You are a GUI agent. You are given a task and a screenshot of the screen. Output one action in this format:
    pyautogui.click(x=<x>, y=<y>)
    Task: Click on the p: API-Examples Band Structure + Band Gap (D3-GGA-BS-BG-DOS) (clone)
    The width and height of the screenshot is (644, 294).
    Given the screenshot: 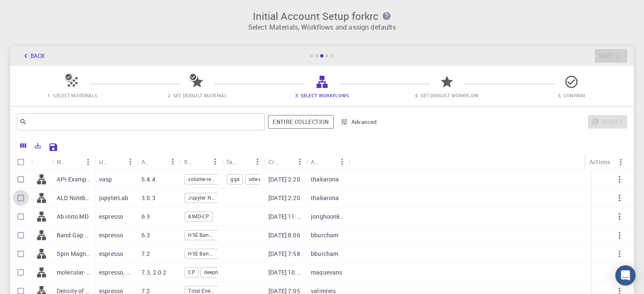 What is the action you would take?
    pyautogui.click(x=74, y=180)
    